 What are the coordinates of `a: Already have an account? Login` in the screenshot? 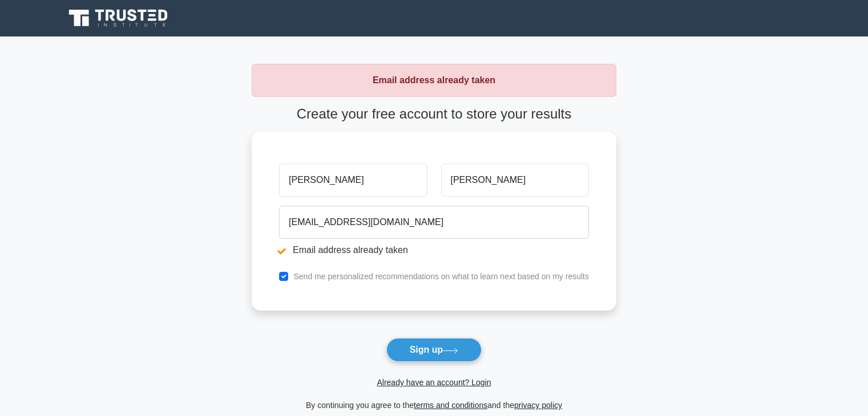 It's located at (434, 383).